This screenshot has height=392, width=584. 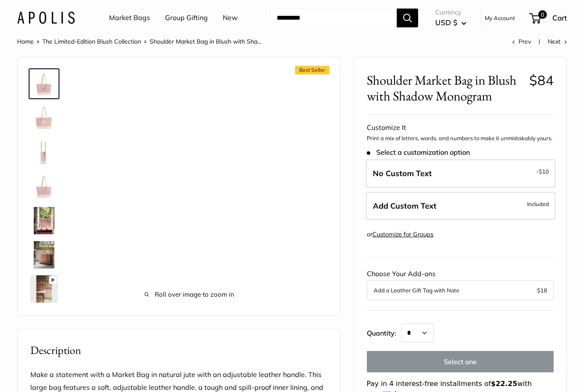 I want to click on a: My Account, so click(x=500, y=18).